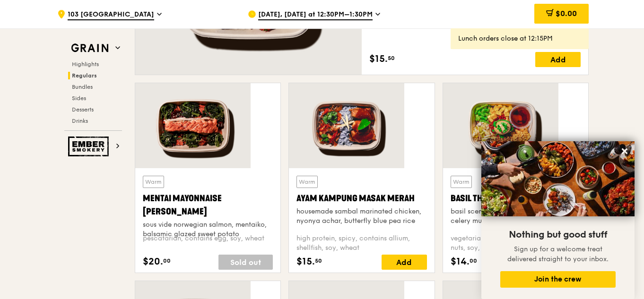 The image size is (644, 299). Describe the element at coordinates (82, 87) in the screenshot. I see `span: Bundles` at that location.